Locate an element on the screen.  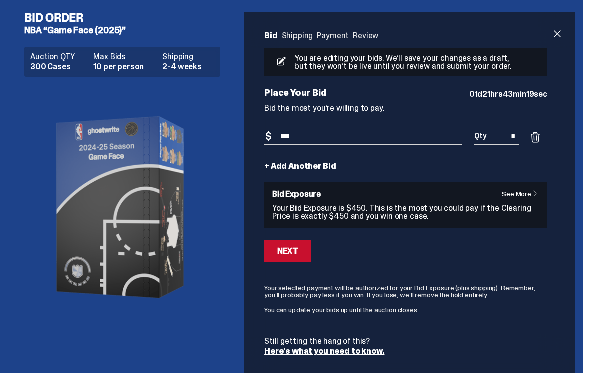
h6: Bid Exposure is located at coordinates (405, 195).